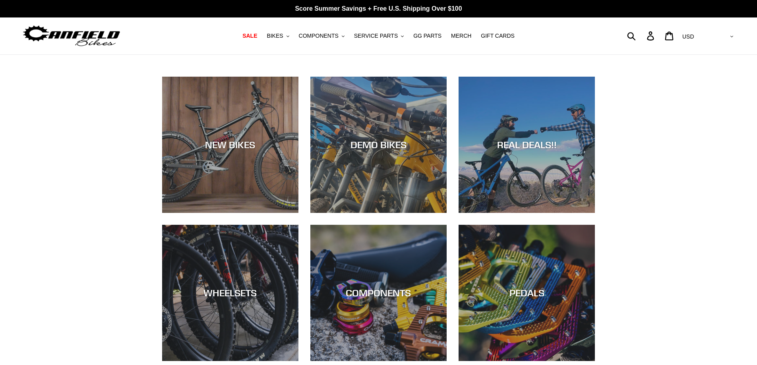  Describe the element at coordinates (230, 293) in the screenshot. I see `a: WHEELSETS` at that location.